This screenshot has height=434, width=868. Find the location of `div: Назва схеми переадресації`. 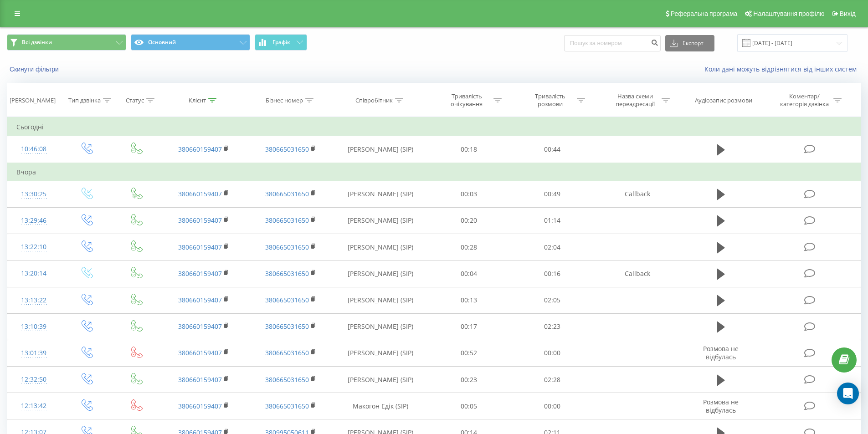

div: Назва схеми переадресації is located at coordinates (635, 100).